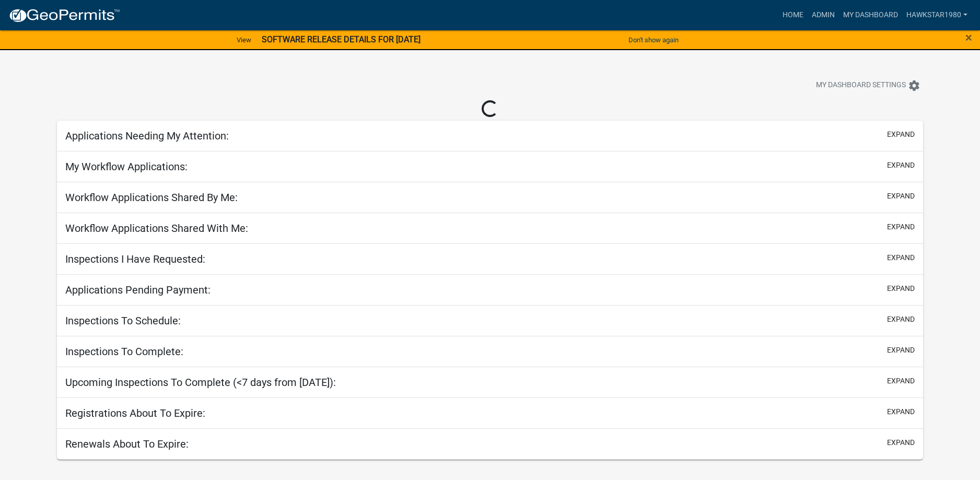 The image size is (980, 480). What do you see at coordinates (135, 259) in the screenshot?
I see `h5: Inspections I Have Requested:` at bounding box center [135, 259].